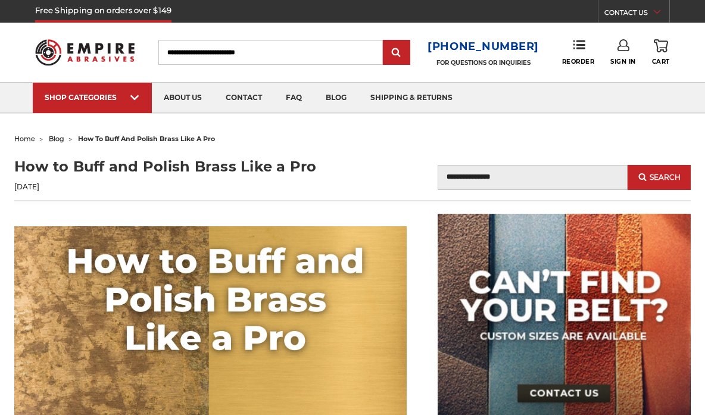  What do you see at coordinates (659, 177) in the screenshot?
I see `button: Search` at bounding box center [659, 177].